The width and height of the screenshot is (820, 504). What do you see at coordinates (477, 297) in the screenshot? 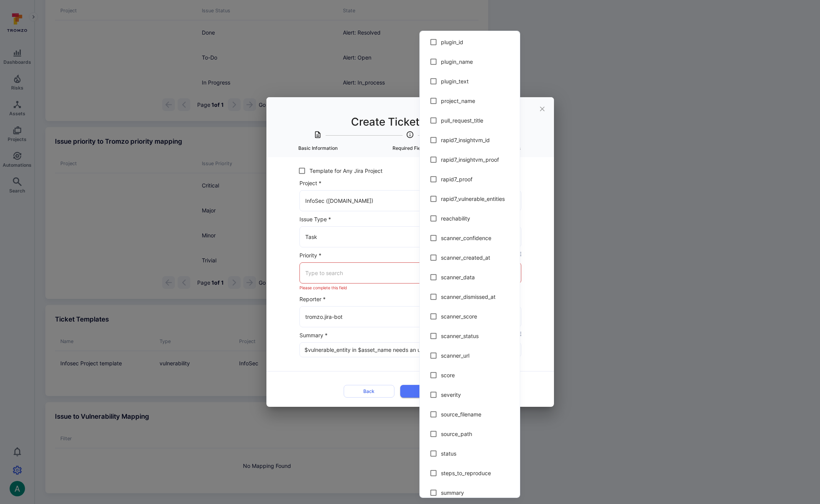
I see `span: scanner_dismissed_at` at bounding box center [477, 297].